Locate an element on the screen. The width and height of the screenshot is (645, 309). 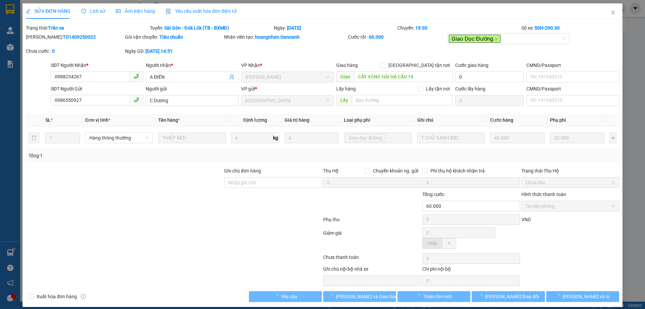
b: hoangnhan.tienoanh is located at coordinates (277, 37).